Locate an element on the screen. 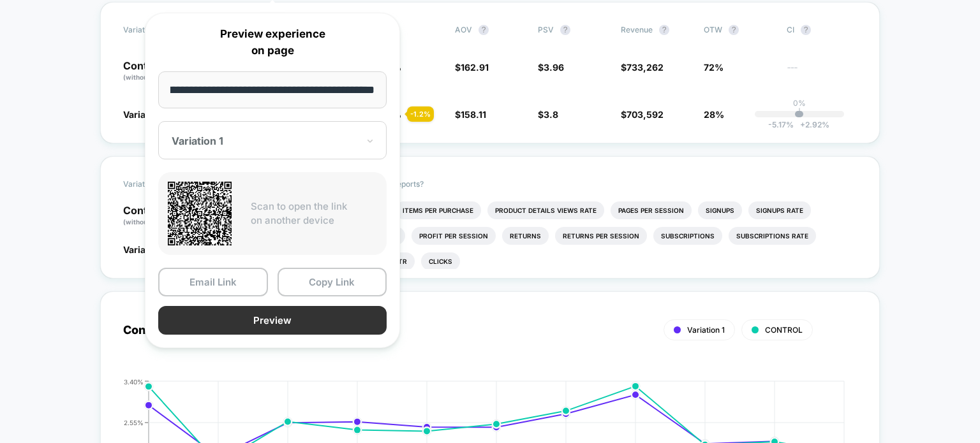 This screenshot has height=443, width=980. li: Subscriptions Rate is located at coordinates (771, 235).